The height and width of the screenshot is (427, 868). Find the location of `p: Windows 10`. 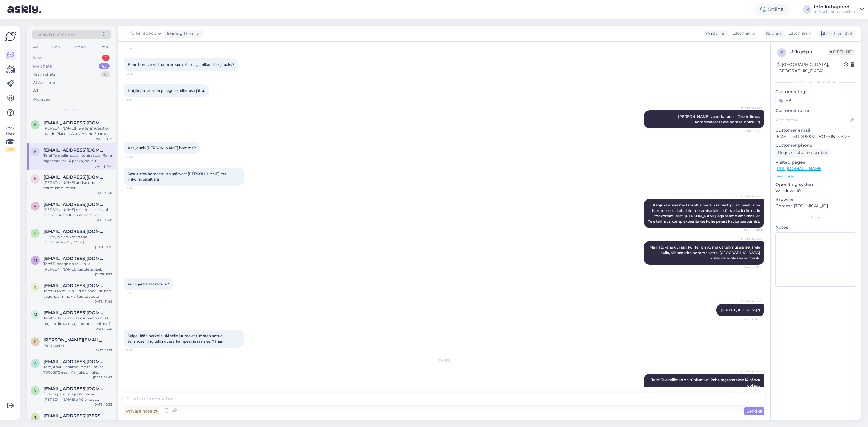

p: Windows 10 is located at coordinates (816, 191).